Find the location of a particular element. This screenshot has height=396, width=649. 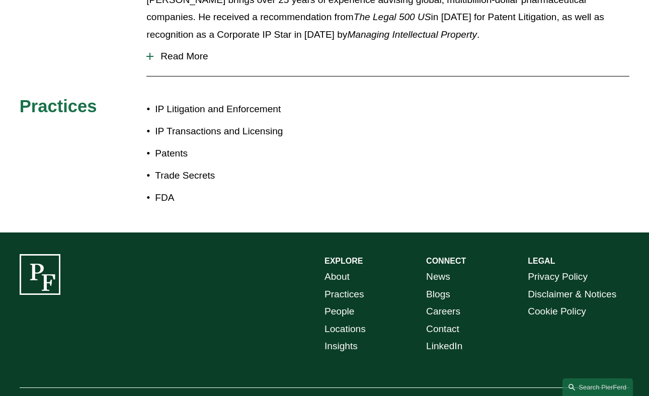

strong: EXPLORE is located at coordinates (343, 260).